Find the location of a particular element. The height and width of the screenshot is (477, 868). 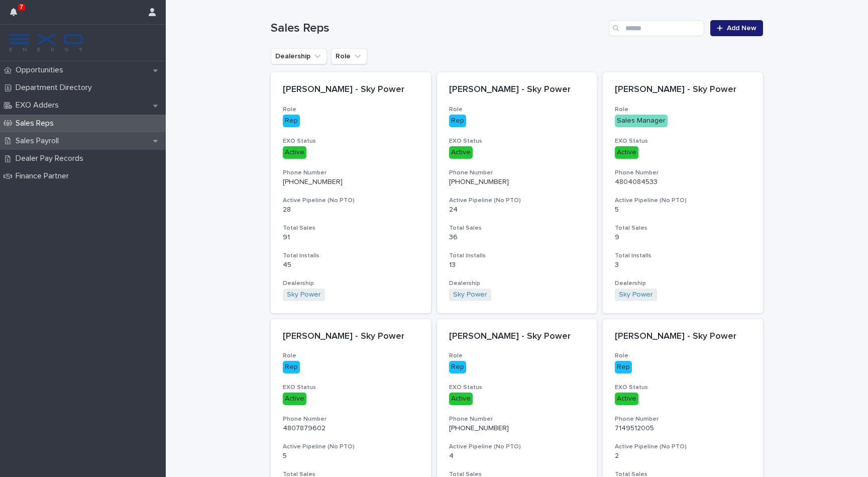

div: 7 is located at coordinates (16, 15).